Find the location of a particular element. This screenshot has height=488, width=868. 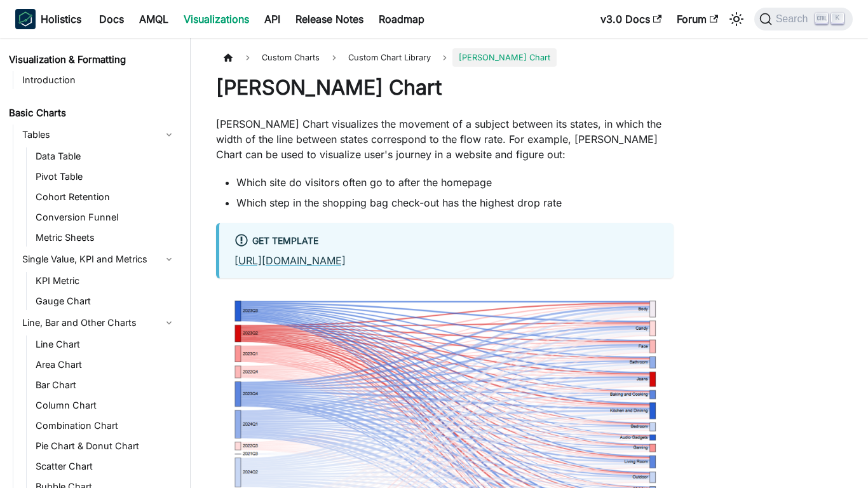

a: KPI Metric is located at coordinates (105, 281).